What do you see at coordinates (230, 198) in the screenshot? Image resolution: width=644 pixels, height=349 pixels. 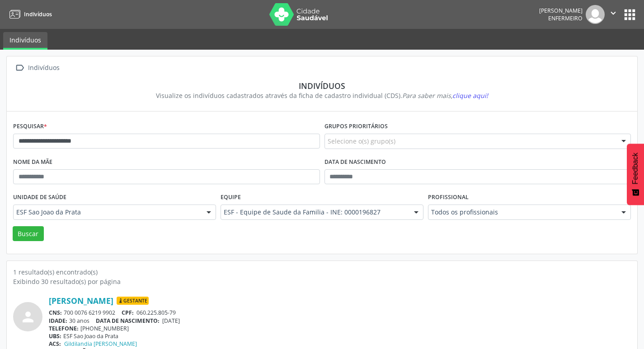 I see `label: Equipe` at bounding box center [230, 198].